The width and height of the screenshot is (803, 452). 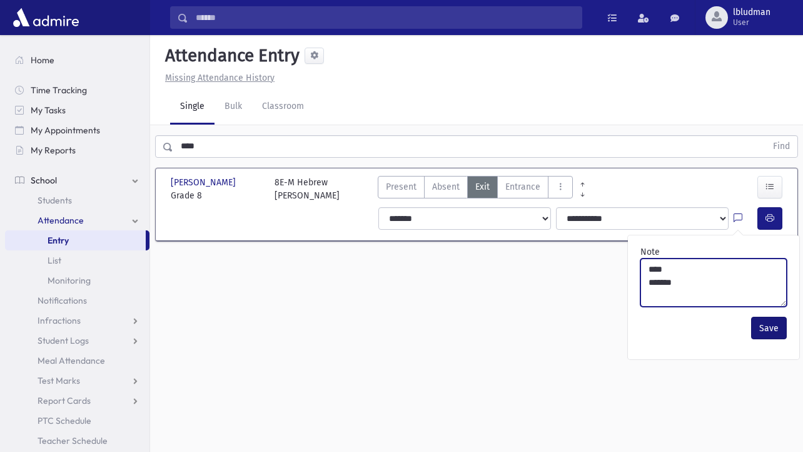 What do you see at coordinates (216, 195) in the screenshot?
I see `span: Grade 8` at bounding box center [216, 195].